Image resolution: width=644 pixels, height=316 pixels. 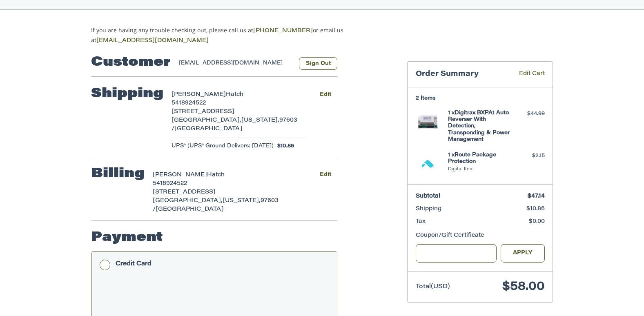 What do you see at coordinates (536, 196) in the screenshot?
I see `span: $47.14` at bounding box center [536, 196].